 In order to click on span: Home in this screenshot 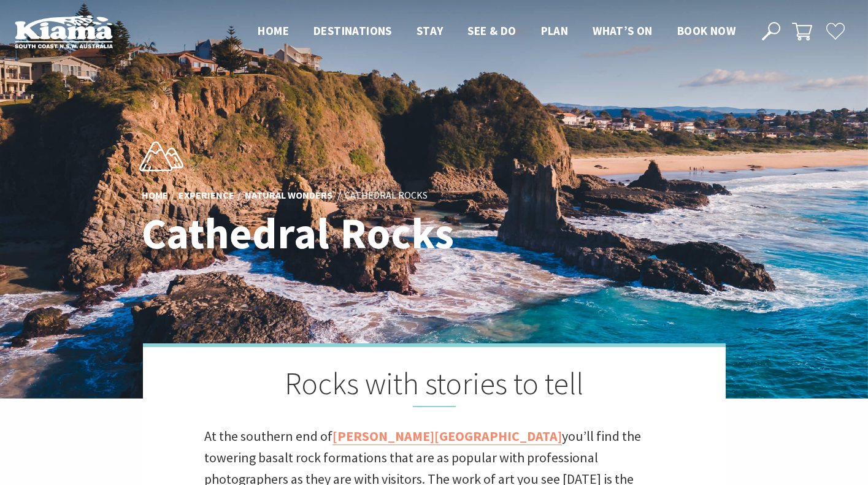, I will do `click(273, 31)`.